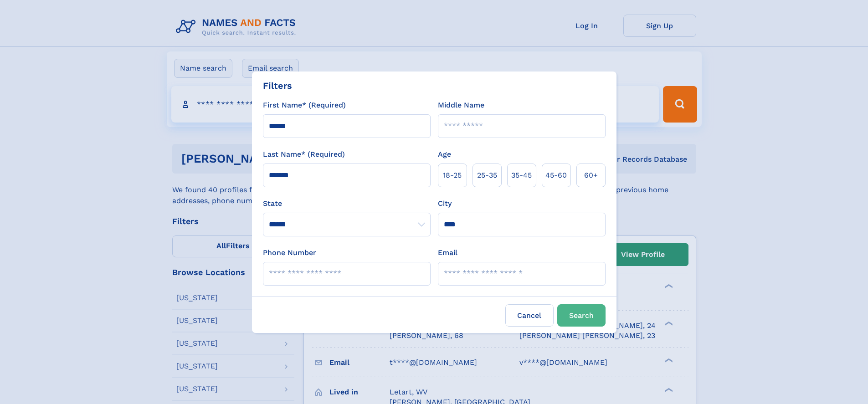 This screenshot has height=404, width=868. Describe the element at coordinates (461, 105) in the screenshot. I see `label: Middle Name` at that location.